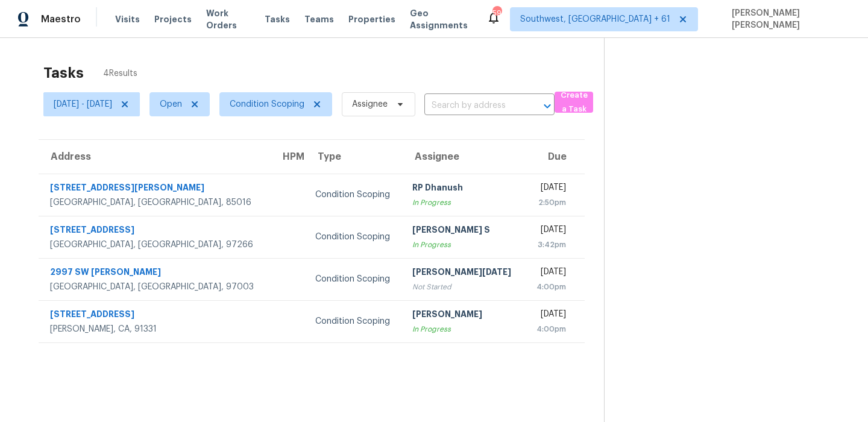 This screenshot has height=422, width=868. What do you see at coordinates (127, 19) in the screenshot?
I see `span: Visits` at bounding box center [127, 19].